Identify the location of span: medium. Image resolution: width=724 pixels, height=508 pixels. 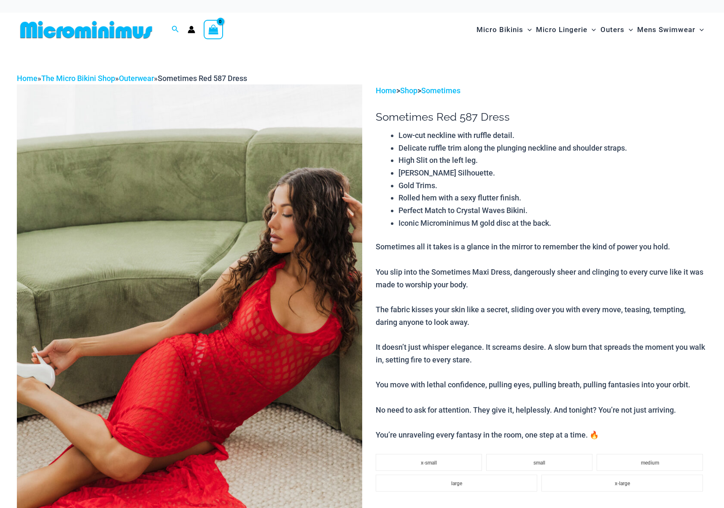
(650, 463).